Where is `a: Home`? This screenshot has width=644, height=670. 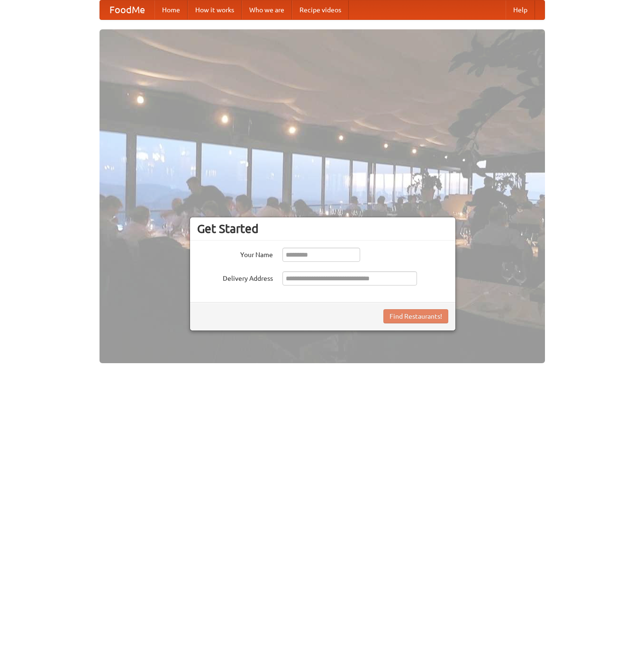
a: Home is located at coordinates (171, 10).